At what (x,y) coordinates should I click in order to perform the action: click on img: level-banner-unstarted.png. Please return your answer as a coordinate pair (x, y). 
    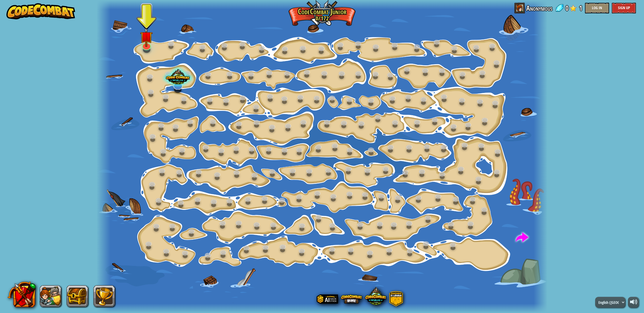
    Looking at the image, I should click on (147, 36).